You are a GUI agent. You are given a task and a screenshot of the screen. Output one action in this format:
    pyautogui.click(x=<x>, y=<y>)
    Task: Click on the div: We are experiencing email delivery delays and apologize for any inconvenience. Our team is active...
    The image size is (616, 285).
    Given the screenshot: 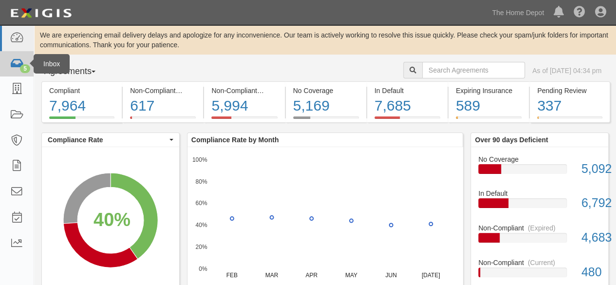 What is the action you would take?
    pyautogui.click(x=325, y=40)
    